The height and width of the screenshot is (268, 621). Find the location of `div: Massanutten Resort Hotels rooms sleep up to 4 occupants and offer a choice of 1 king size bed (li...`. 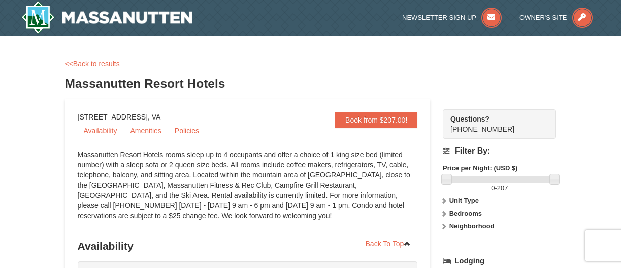

div: Massanutten Resort Hotels rooms sleep up to 4 occupants and offer a choice of 1 king size bed (li... is located at coordinates (248, 190).